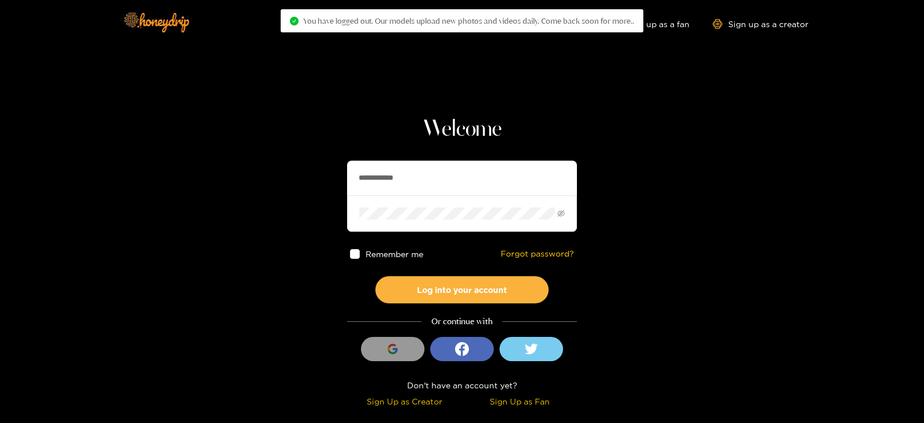 The width and height of the screenshot is (924, 423). I want to click on div: Don't have an account yet?, so click(462, 385).